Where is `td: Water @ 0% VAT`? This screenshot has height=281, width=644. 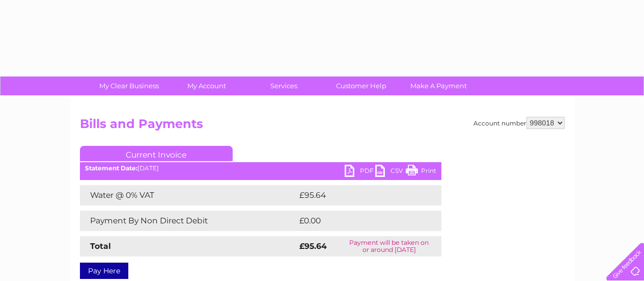
td: Water @ 0% VAT is located at coordinates (188, 195).